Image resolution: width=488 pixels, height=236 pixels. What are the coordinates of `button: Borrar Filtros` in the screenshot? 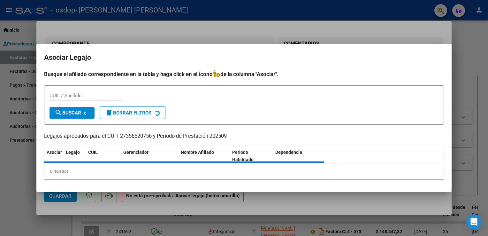 It's located at (132, 113).